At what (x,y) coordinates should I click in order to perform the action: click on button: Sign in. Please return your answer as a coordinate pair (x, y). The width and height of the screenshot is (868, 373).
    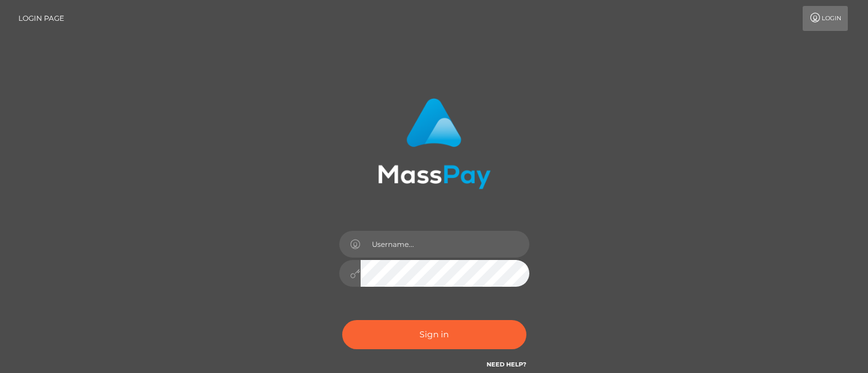
    Looking at the image, I should click on (434, 334).